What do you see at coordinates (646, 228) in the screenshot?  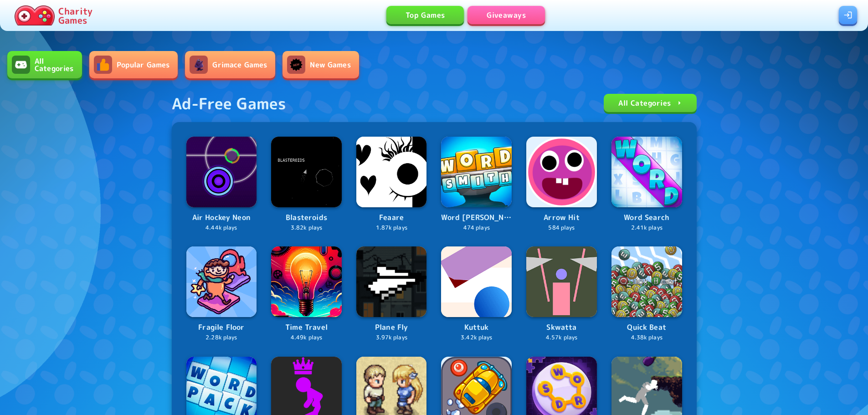 I see `p: 2.41k plays` at bounding box center [646, 228].